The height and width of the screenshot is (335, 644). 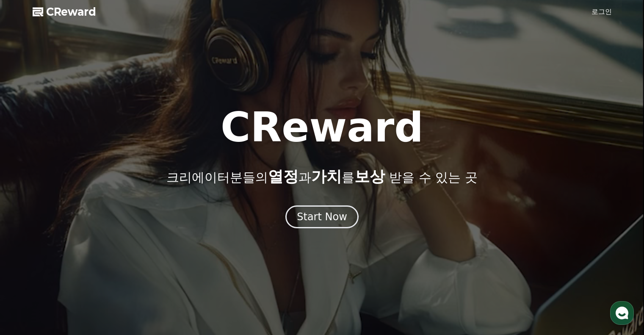 I want to click on a: 로그인, so click(x=602, y=12).